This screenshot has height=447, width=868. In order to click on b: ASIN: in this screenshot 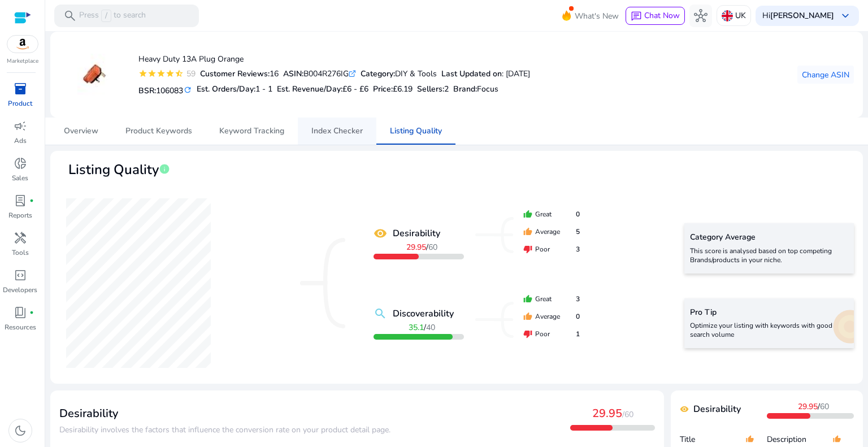, I will do `click(293, 73)`.